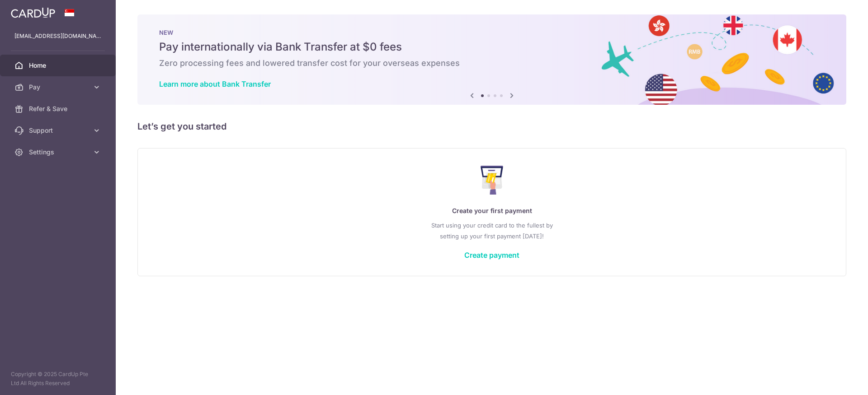 The height and width of the screenshot is (395, 868). Describe the element at coordinates (492, 180) in the screenshot. I see `img: Make Payment` at that location.